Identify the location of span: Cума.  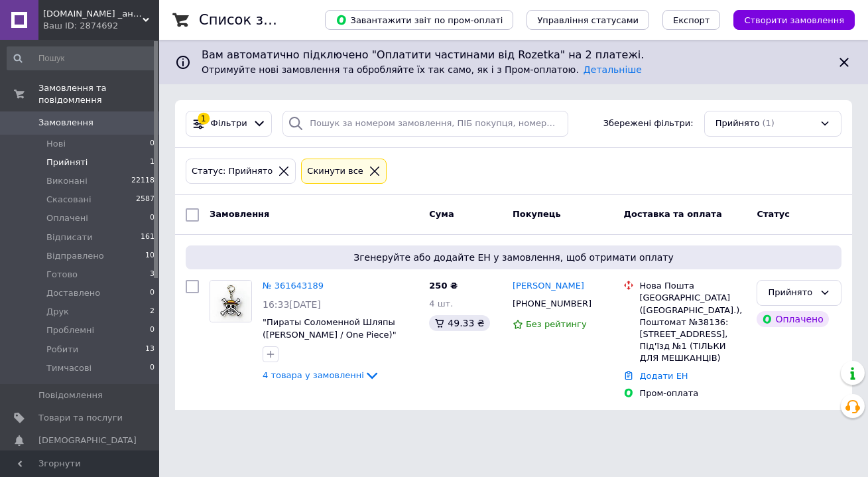
(441, 214).